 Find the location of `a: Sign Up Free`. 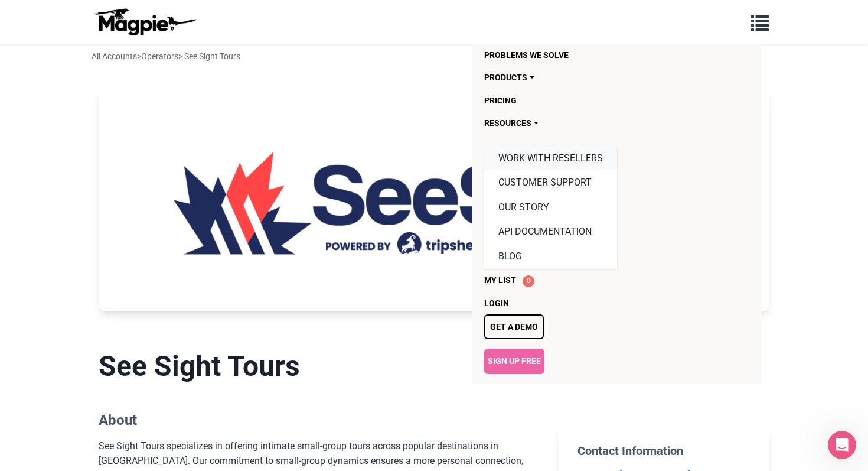

a: Sign Up Free is located at coordinates (514, 361).